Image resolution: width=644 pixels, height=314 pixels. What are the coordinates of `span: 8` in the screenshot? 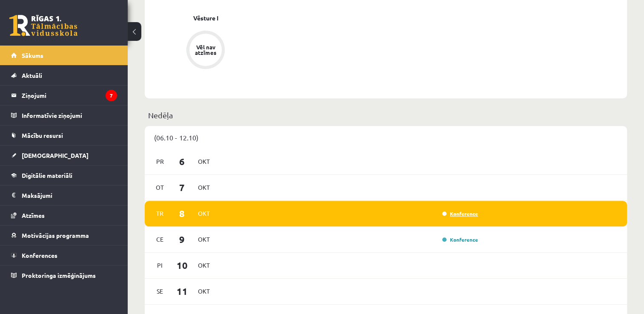 It's located at (182, 213).